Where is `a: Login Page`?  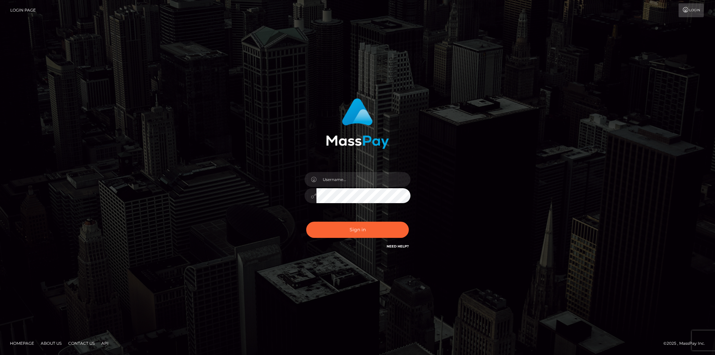 a: Login Page is located at coordinates (23, 10).